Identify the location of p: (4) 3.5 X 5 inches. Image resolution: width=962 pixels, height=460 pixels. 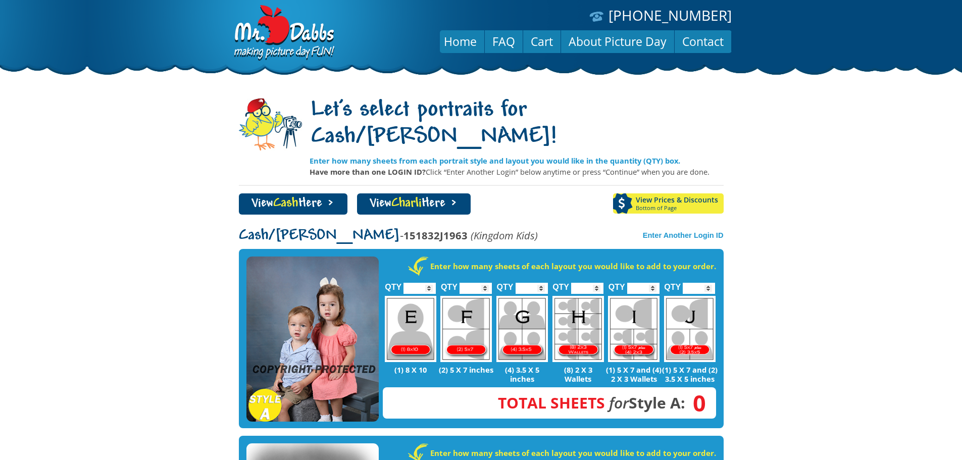
(522, 374).